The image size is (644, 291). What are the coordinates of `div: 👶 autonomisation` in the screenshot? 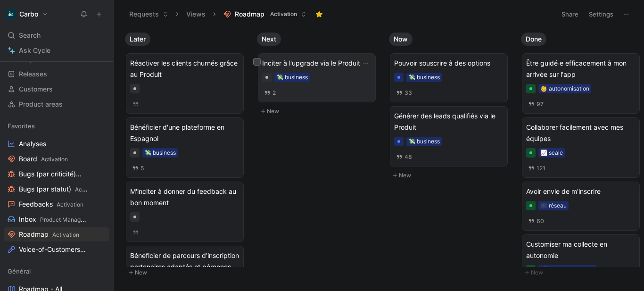 It's located at (565, 89).